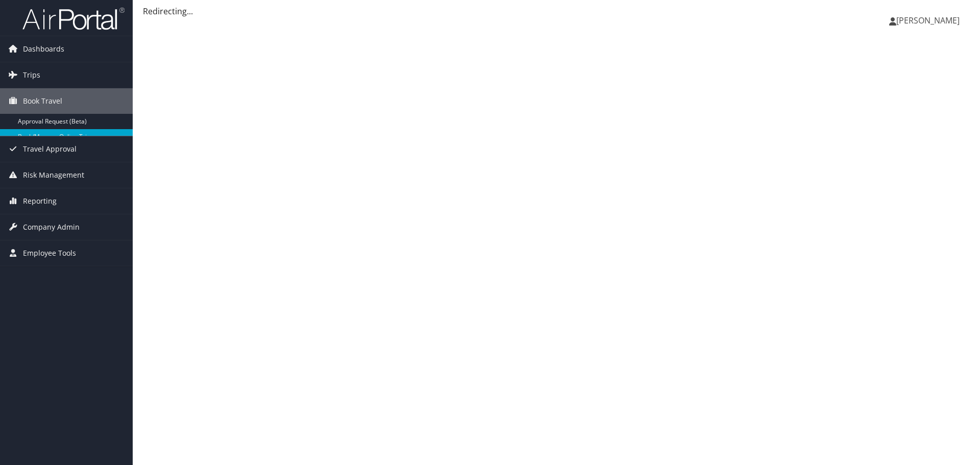 The width and height of the screenshot is (980, 465). What do you see at coordinates (50, 149) in the screenshot?
I see `span: Travel Approval` at bounding box center [50, 149].